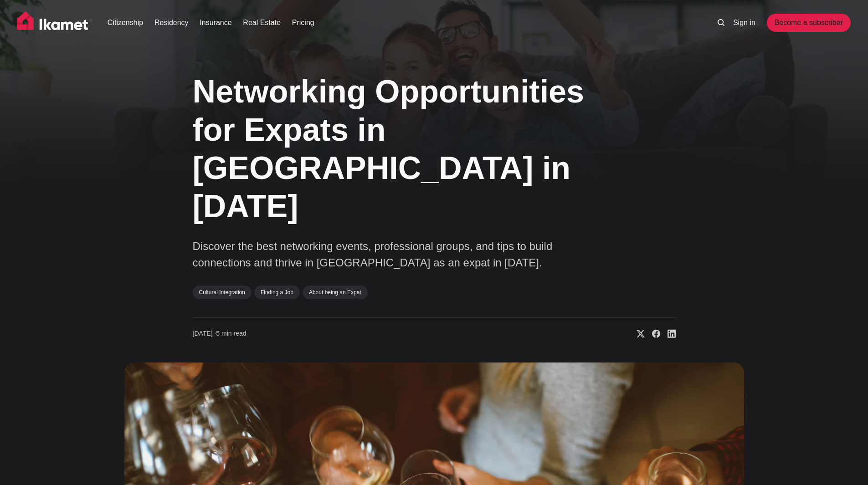 This screenshot has height=485, width=868. I want to click on time: 5 min read, so click(220, 334).